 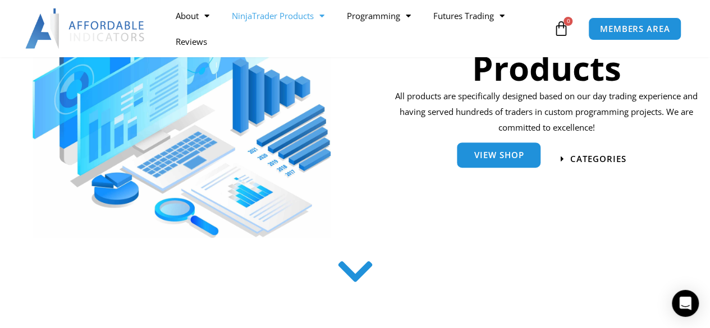 I want to click on img: LogoAI | Affordable Indicators – NinjaTrader, so click(x=85, y=29).